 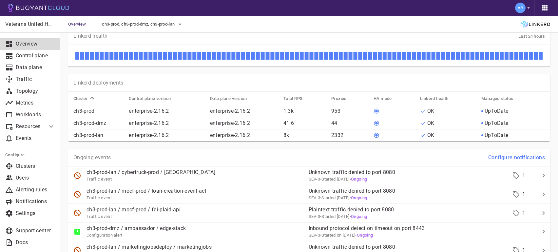 I want to click on p: Ongoing events, so click(x=92, y=158).